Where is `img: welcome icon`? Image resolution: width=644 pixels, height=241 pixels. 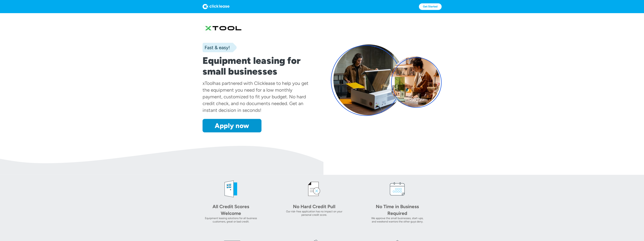
img: welcome icon is located at coordinates (231, 189).